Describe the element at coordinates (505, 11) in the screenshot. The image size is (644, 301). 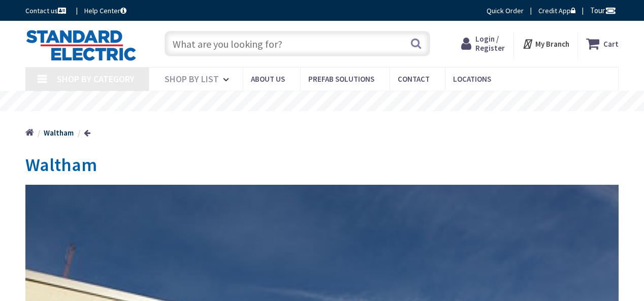
I see `a: Quick Order` at that location.